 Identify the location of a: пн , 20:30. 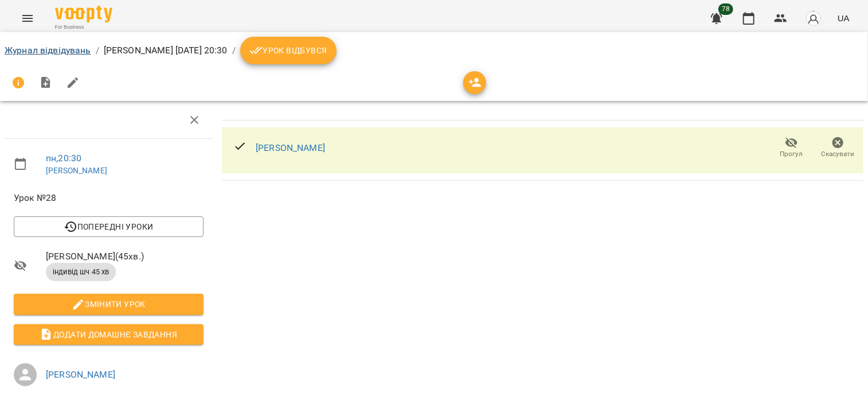
(63, 158).